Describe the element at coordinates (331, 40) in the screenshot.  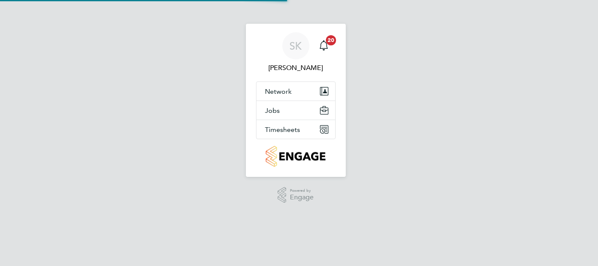
I see `span: 20` at that location.